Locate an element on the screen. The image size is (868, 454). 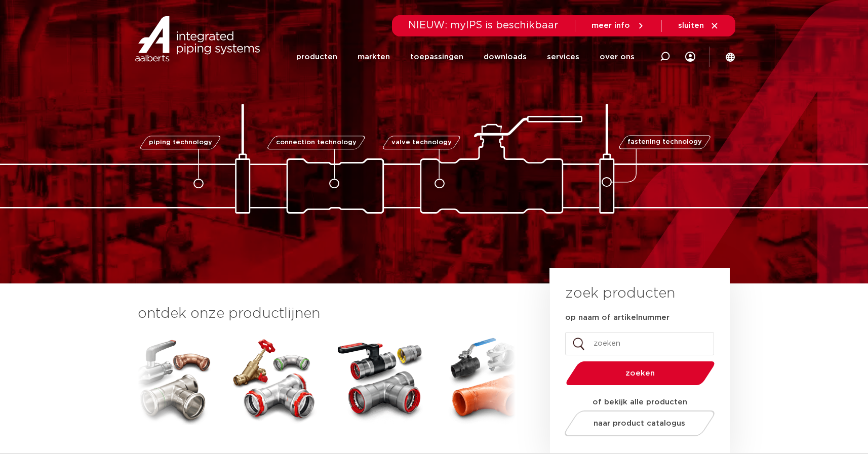
span: NIEUW: myIPS is beschikbaar is located at coordinates (483, 26).